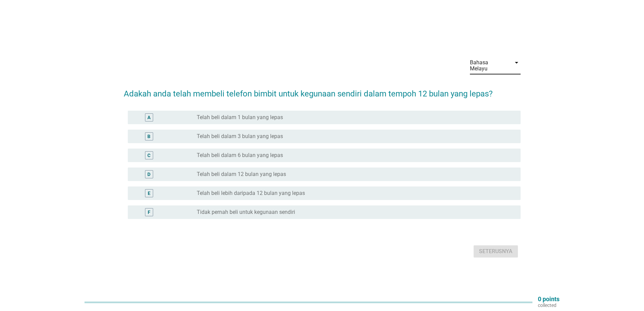 Image resolution: width=644 pixels, height=311 pixels. What do you see at coordinates (149, 212) in the screenshot?
I see `div: F` at bounding box center [149, 212].